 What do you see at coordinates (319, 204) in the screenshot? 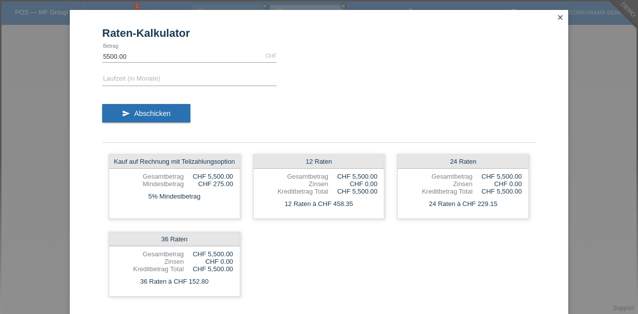
I see `div: 12 Raten à CHF 458.35` at bounding box center [319, 204].